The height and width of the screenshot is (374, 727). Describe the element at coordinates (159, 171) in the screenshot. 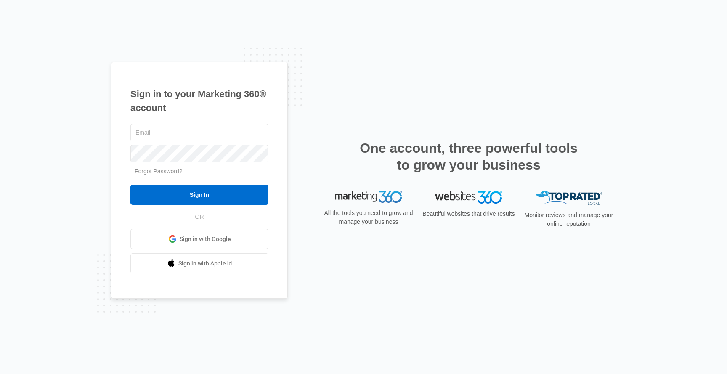

I see `a: Forgot Password?` at that location.